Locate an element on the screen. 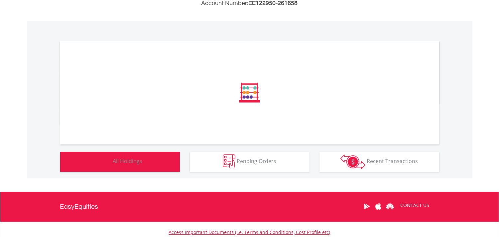 The width and height of the screenshot is (499, 237). span: Pending Orders is located at coordinates (256, 161).